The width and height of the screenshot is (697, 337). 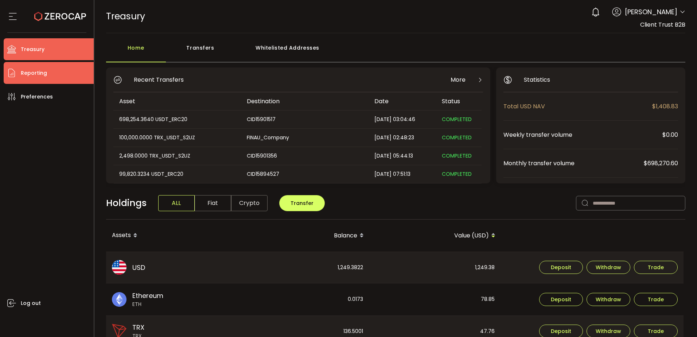 What do you see at coordinates (213, 203) in the screenshot?
I see `span: Fiat` at bounding box center [213, 203].